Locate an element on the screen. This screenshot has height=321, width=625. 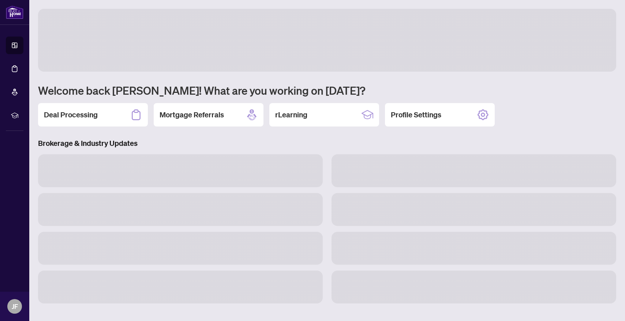
h2: Mortgage Referrals is located at coordinates (192, 115).